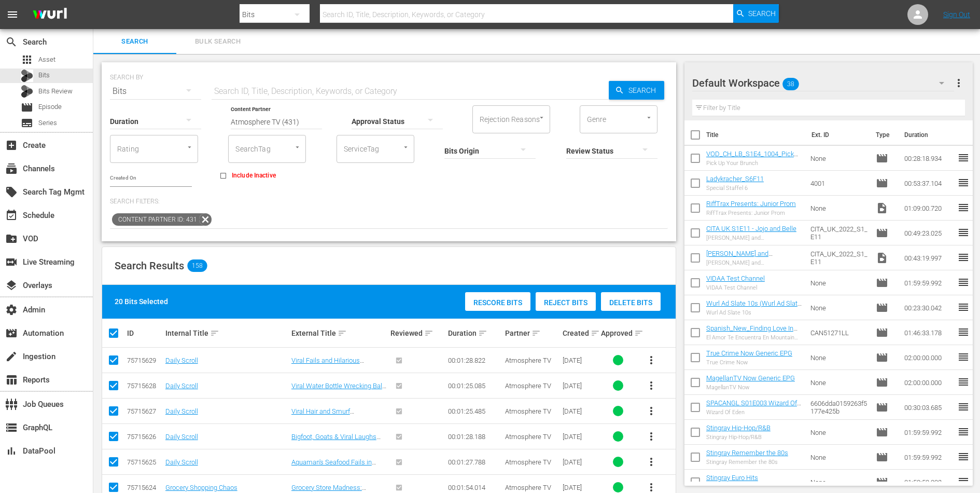 This screenshot has height=493, width=980. What do you see at coordinates (752, 332) in the screenshot?
I see `a: Spanish_New_Finding Love In Mountain View` at bounding box center [752, 332].